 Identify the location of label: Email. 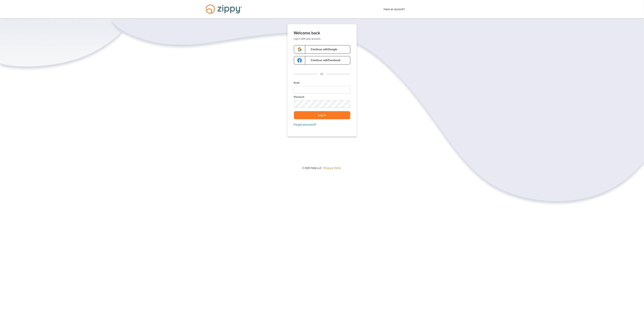
(297, 83).